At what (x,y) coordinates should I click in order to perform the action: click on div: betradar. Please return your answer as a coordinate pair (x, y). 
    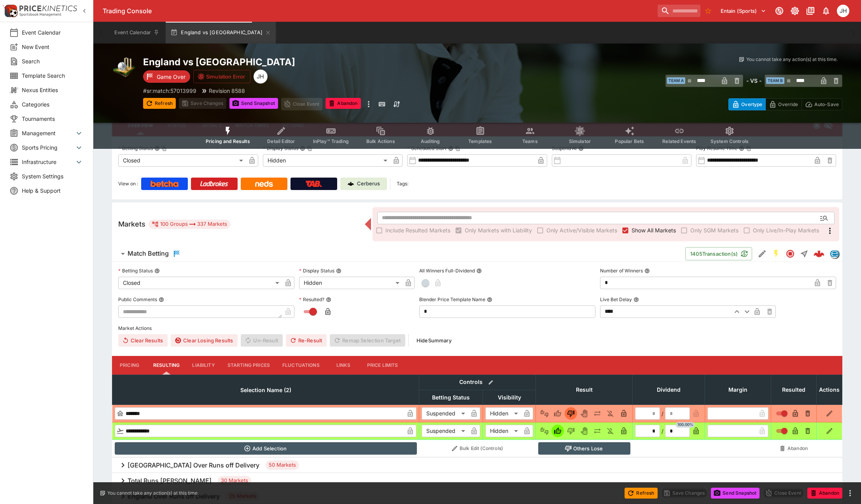
    Looking at the image, I should click on (835, 254).